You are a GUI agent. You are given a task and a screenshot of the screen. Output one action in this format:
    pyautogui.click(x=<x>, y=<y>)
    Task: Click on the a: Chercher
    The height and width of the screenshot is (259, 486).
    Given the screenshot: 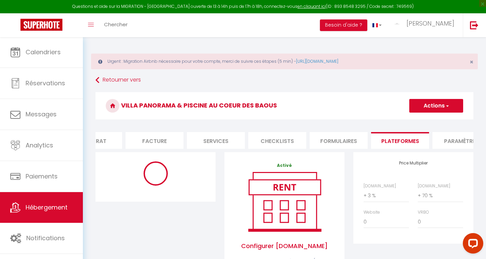 What is the action you would take?
    pyautogui.click(x=116, y=25)
    